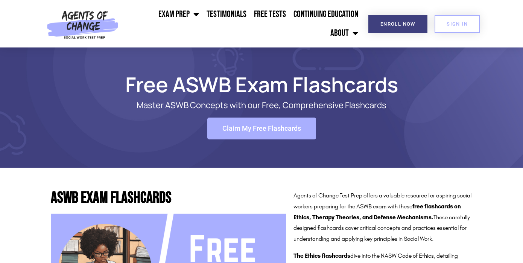 This screenshot has height=263, width=523. What do you see at coordinates (261, 84) in the screenshot?
I see `h1: Free ASWB Exam Flashcards` at bounding box center [261, 84].